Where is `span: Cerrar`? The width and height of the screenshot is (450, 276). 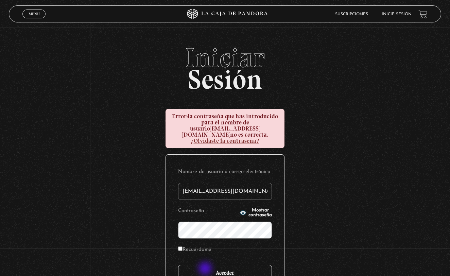
span: Cerrar is located at coordinates (34, 20).